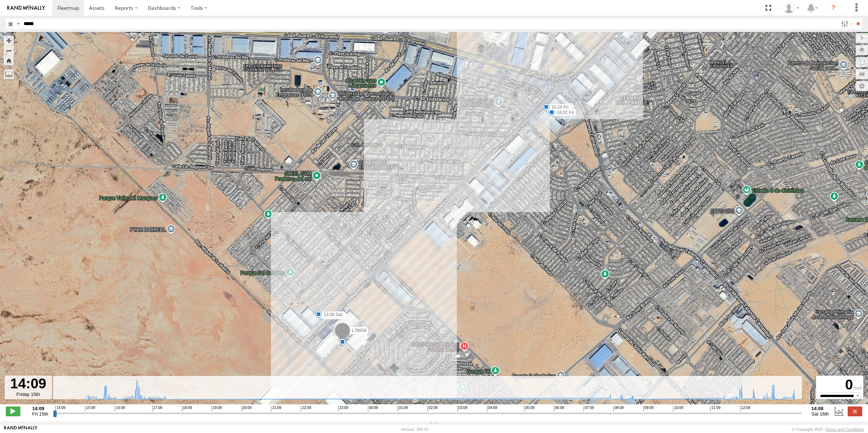  I want to click on span: 21:09, so click(276, 409).